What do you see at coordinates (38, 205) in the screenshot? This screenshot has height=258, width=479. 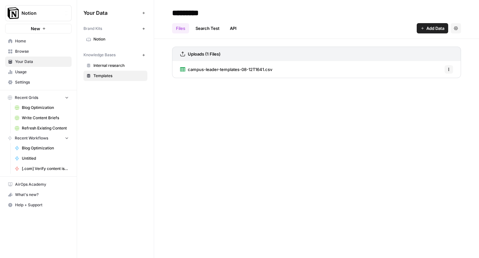 I see `button: Help + Support` at bounding box center [38, 205].